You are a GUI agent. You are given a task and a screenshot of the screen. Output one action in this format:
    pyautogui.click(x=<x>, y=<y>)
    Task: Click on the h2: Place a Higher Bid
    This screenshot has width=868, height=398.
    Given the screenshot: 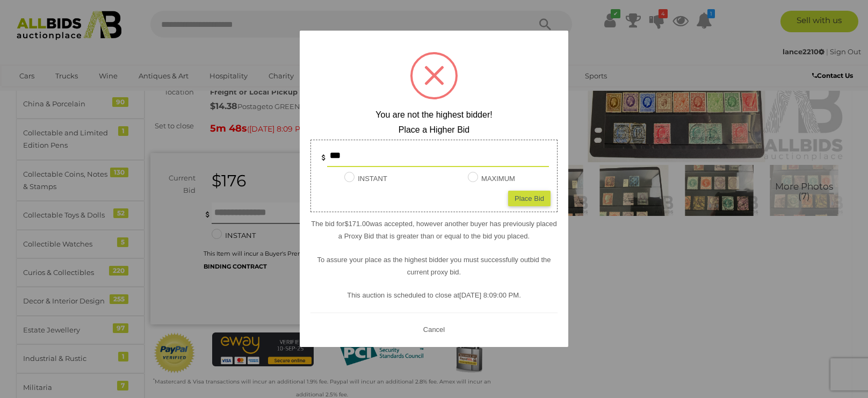 What is the action you would take?
    pyautogui.click(x=434, y=129)
    